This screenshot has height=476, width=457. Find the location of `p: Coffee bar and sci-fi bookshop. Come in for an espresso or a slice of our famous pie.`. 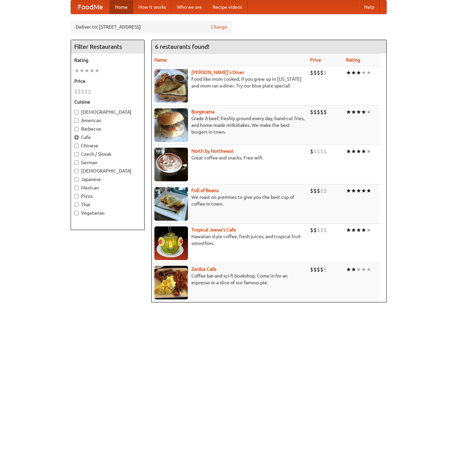

p: Coffee bar and sci-fi bookshop. Come in for an espresso or a slice of our famous pie. is located at coordinates (229, 279).